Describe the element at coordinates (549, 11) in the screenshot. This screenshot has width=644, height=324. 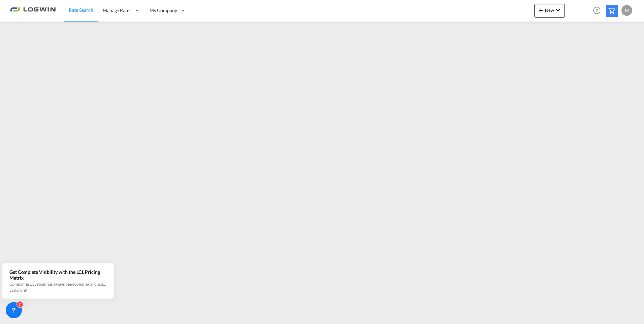
I see `button: icon-plus 400-fgNewicon-chevron-down` at that location.